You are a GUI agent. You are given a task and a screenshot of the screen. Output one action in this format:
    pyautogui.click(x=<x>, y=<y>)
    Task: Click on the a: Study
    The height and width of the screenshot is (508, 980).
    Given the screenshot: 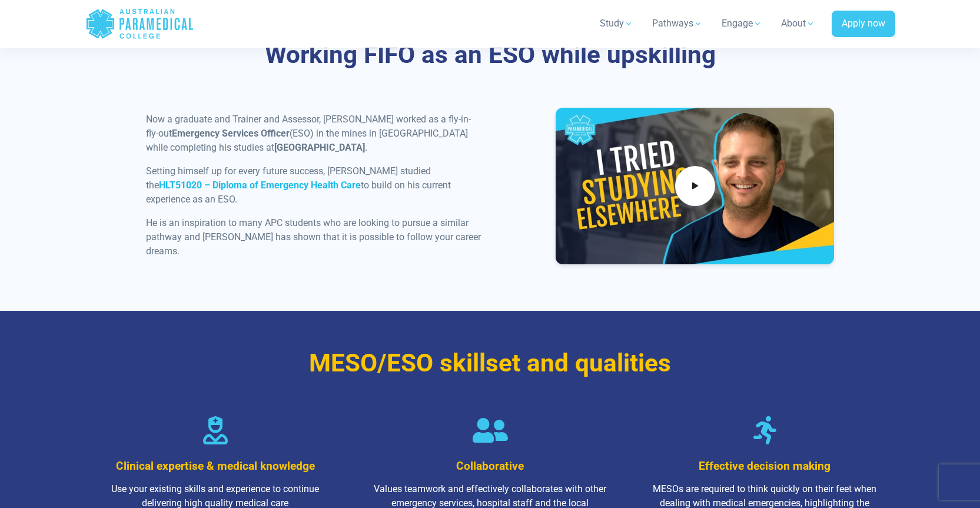 What is the action you would take?
    pyautogui.click(x=616, y=24)
    